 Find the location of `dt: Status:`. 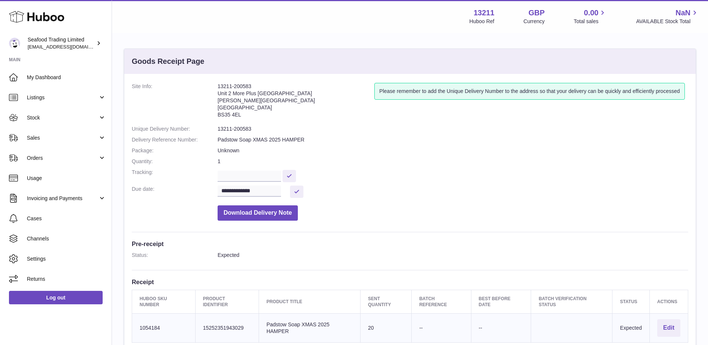

dt: Status: is located at coordinates (175, 255).